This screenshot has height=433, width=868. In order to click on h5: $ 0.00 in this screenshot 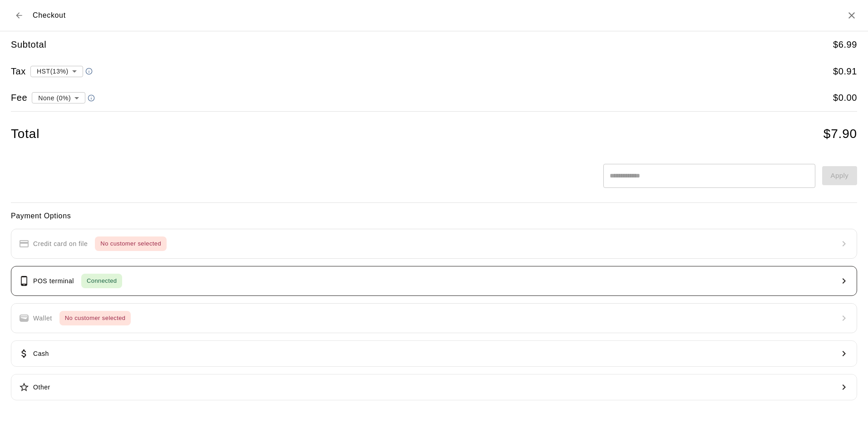, I will do `click(844, 98)`.